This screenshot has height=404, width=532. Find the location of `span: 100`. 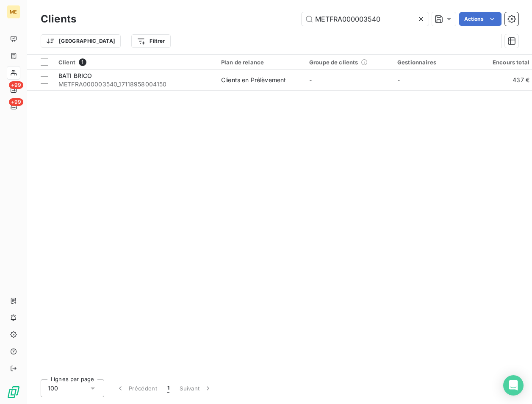

span: 100 is located at coordinates (53, 388).